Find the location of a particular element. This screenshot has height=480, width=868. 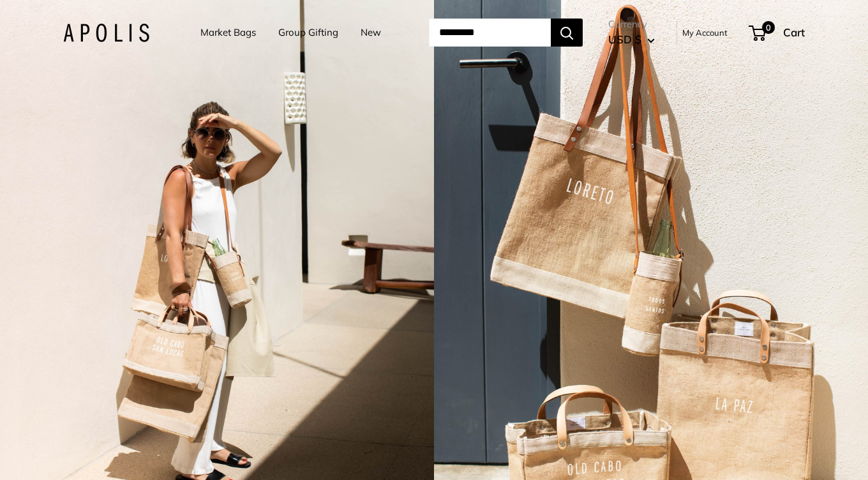

a: Group Gifting is located at coordinates (308, 32).